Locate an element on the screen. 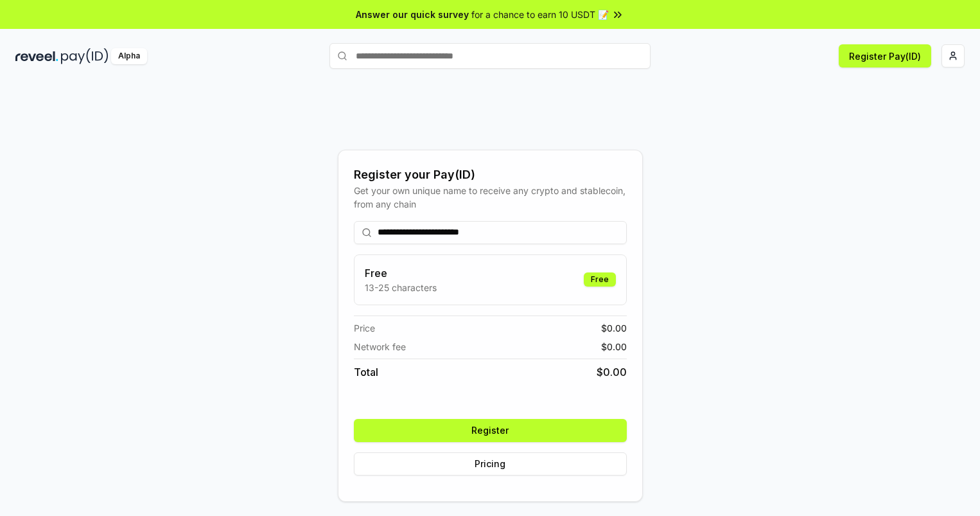 This screenshot has height=516, width=980. button: Register Pay(ID) is located at coordinates (885, 56).